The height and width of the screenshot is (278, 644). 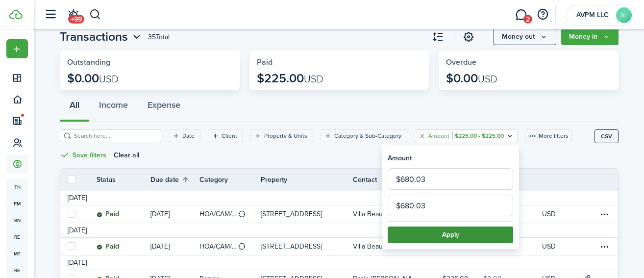 What do you see at coordinates (17, 237) in the screenshot?
I see `span: re` at bounding box center [17, 237].